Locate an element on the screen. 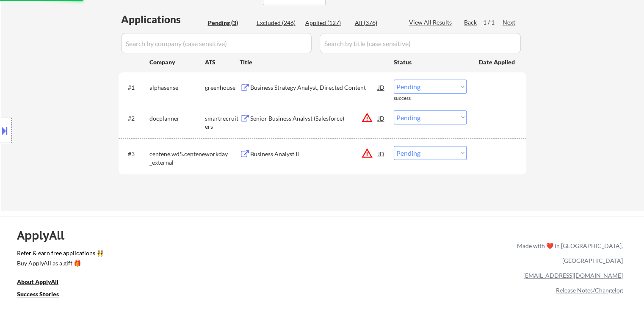  a: Buy ApplyAll as a gift 🎁 is located at coordinates (59, 264).